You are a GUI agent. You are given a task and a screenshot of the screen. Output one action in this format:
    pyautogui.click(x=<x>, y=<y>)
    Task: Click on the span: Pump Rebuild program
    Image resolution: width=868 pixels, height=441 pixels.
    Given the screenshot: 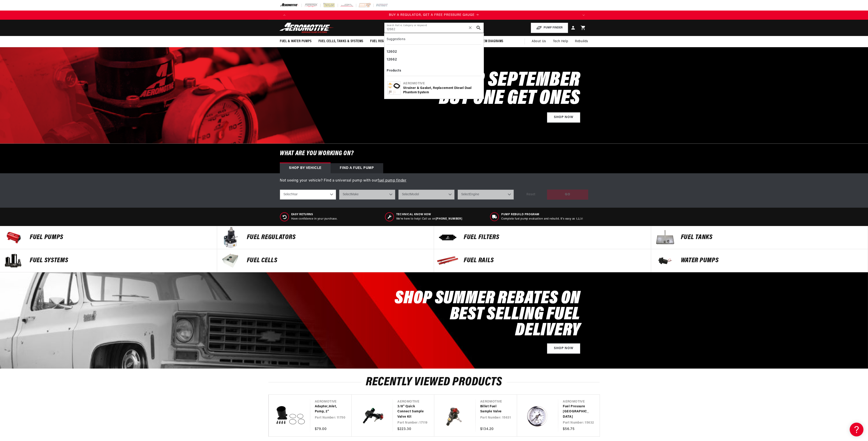 What is the action you would take?
    pyautogui.click(x=542, y=214)
    